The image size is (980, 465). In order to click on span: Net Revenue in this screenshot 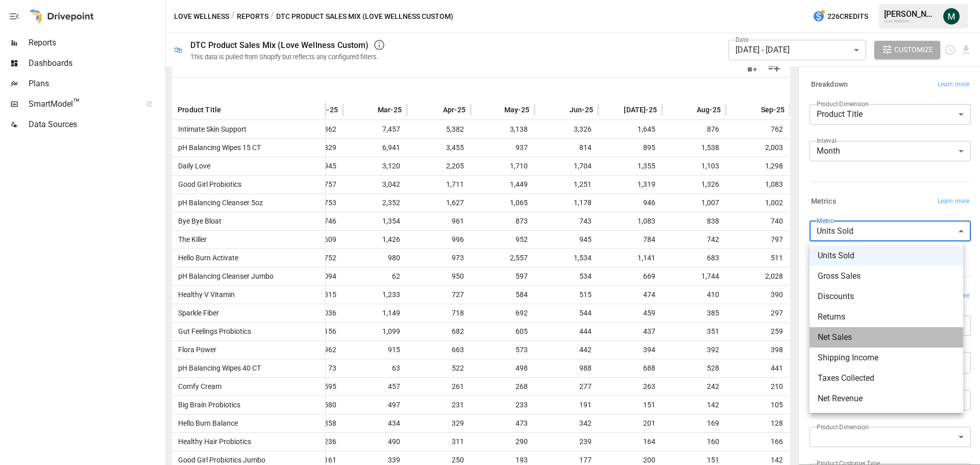, I will do `click(885, 399)`.